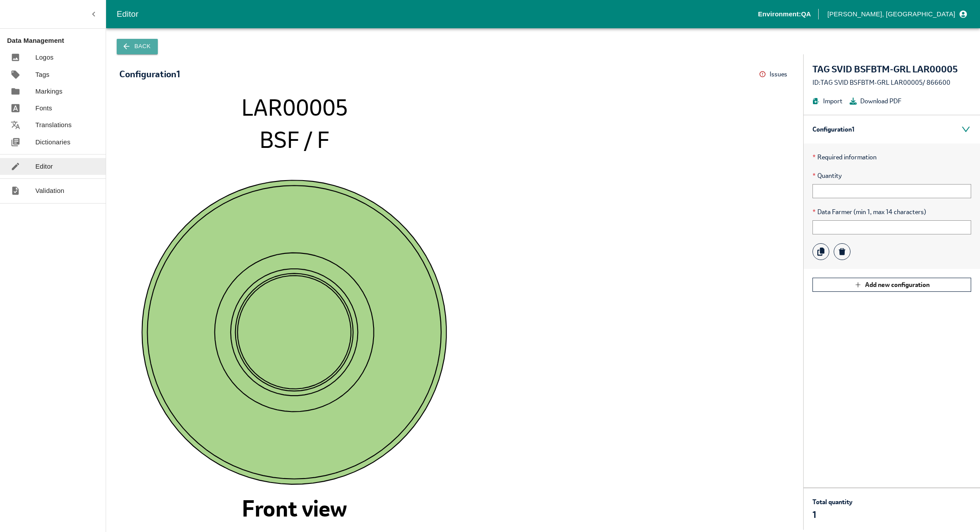 The height and width of the screenshot is (532, 980). What do you see at coordinates (891, 176) in the screenshot?
I see `span: Quantity` at bounding box center [891, 176].